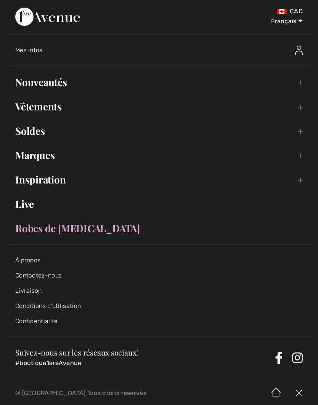  Describe the element at coordinates (159, 155) in the screenshot. I see `a: Marques` at that location.